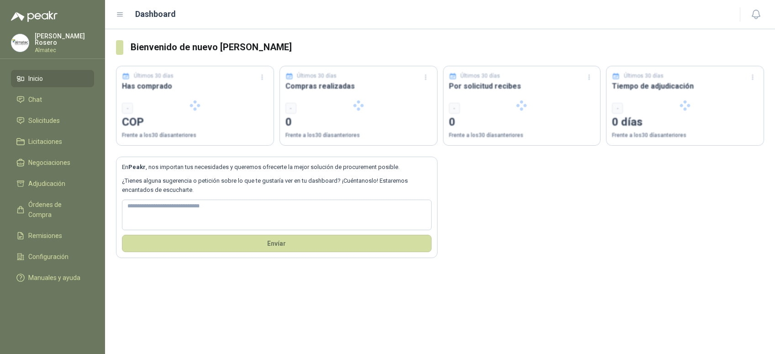 This screenshot has width=775, height=354. Describe the element at coordinates (52, 236) in the screenshot. I see `a: Remisiones` at that location.